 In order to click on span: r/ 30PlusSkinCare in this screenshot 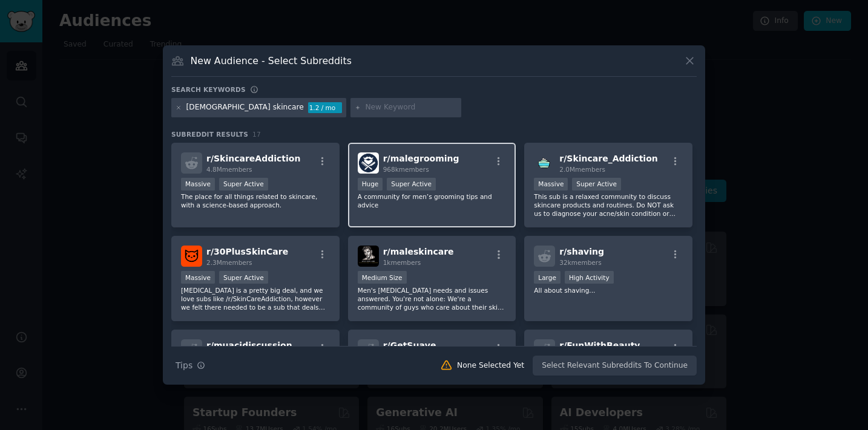, I will do `click(247, 252)`.